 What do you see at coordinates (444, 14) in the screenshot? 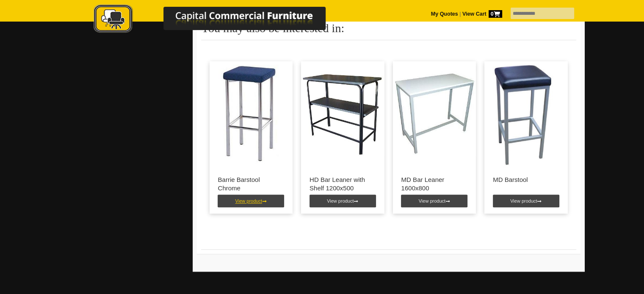
I see `a: My Quotes` at bounding box center [444, 14].